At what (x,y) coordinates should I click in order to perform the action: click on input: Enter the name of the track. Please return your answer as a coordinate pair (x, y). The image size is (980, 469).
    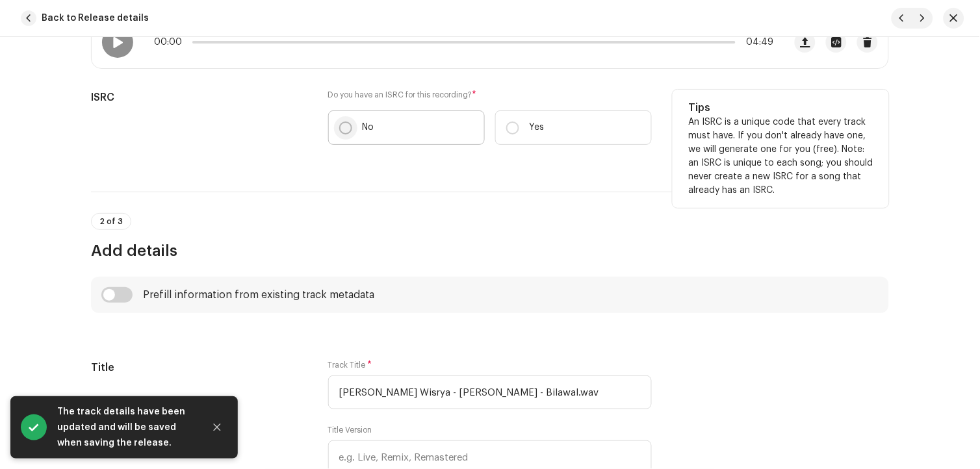
    Looking at the image, I should click on (490, 393).